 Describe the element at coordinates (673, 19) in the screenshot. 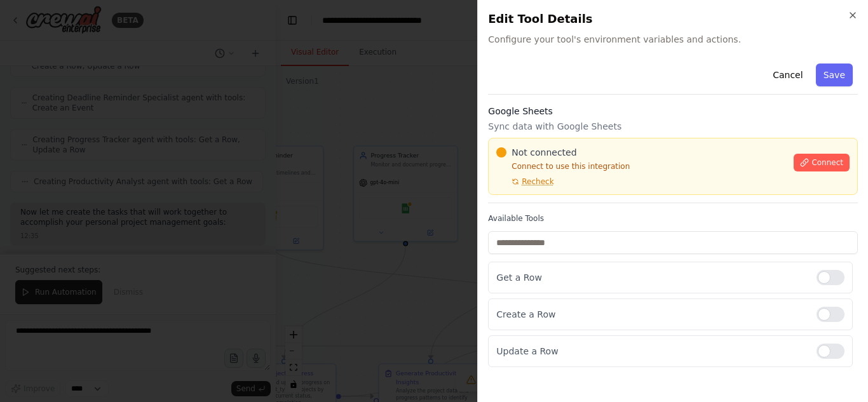

I see `h2: Edit Tool Details` at that location.